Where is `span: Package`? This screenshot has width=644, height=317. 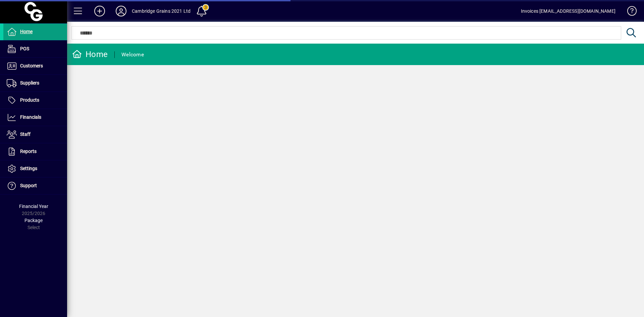 span: Package is located at coordinates (33, 221).